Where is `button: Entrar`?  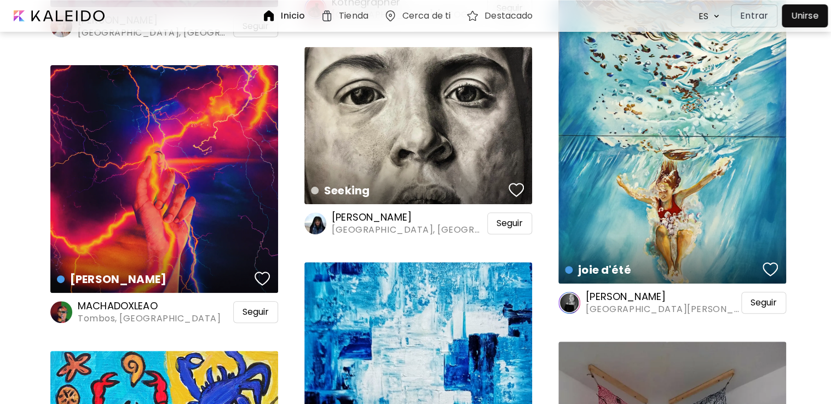 button: Entrar is located at coordinates (754, 16).